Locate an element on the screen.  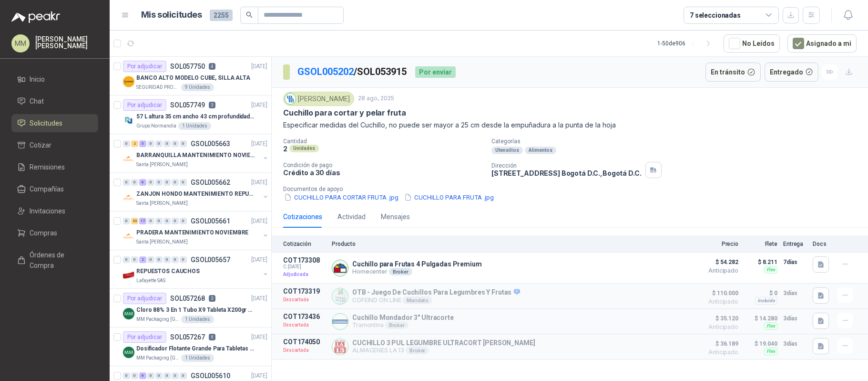
p: Cantidad is located at coordinates (383, 141).